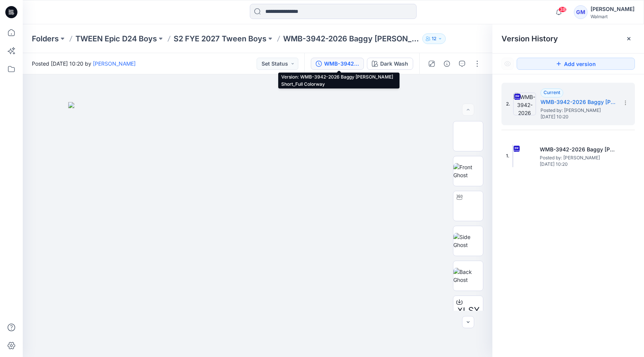  What do you see at coordinates (45, 39) in the screenshot?
I see `a: Folders` at bounding box center [45, 39].